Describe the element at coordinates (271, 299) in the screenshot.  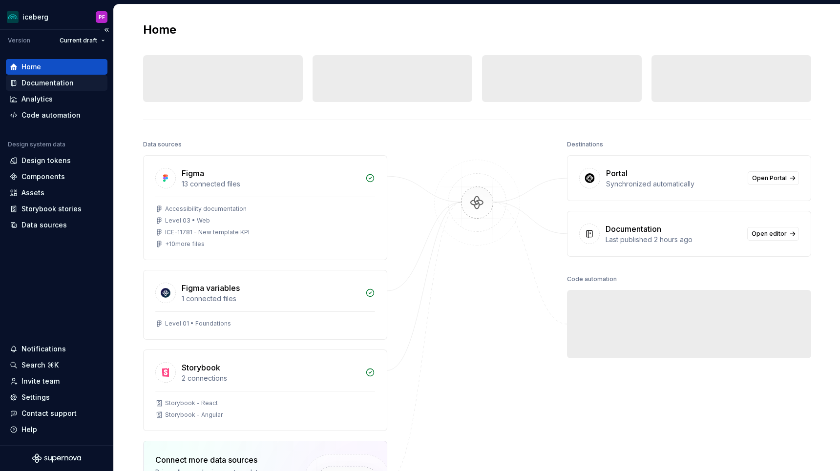
I see `div: 1 connected files` at that location.